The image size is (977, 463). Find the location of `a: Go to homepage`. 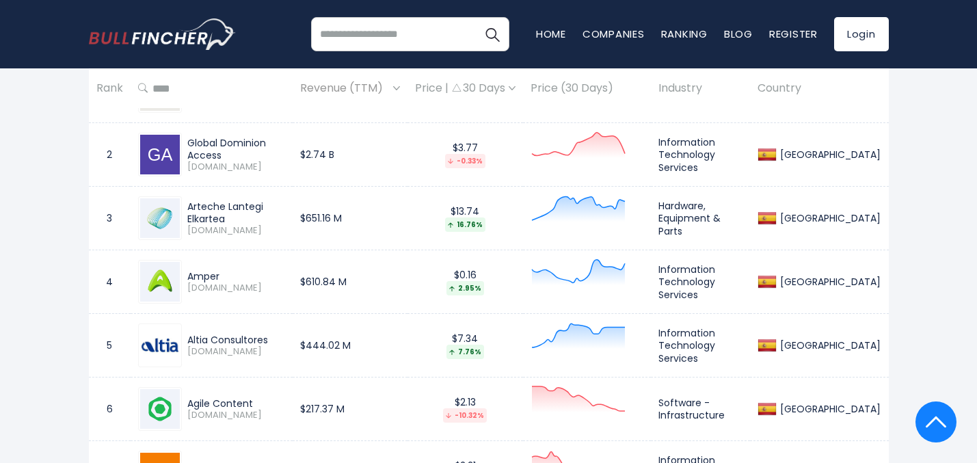

a: Go to homepage is located at coordinates (162, 34).